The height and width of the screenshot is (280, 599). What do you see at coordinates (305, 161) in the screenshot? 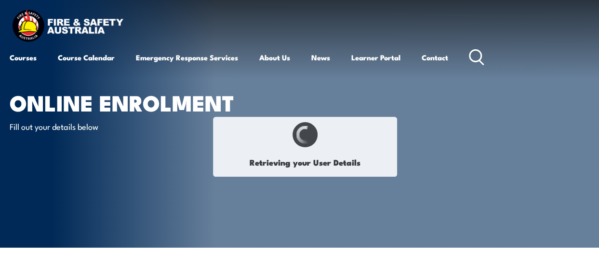
I see `h1: Retrieving your User Details` at bounding box center [305, 161].